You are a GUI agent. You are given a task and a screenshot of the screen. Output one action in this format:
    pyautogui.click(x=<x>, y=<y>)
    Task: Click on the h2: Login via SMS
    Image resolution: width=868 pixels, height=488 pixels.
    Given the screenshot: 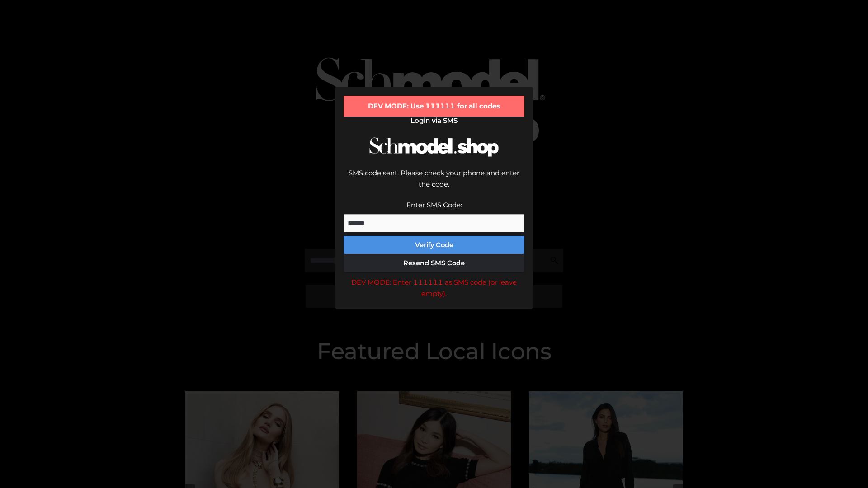 What is the action you would take?
    pyautogui.click(x=434, y=121)
    